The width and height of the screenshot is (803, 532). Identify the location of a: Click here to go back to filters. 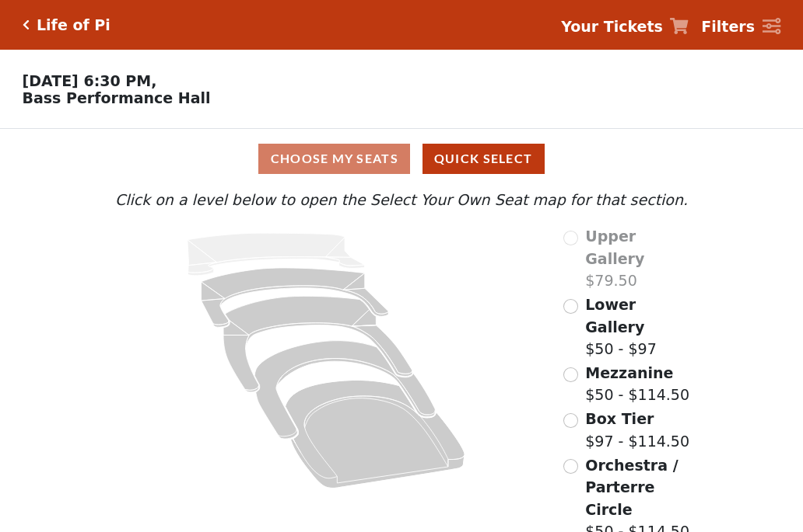
(26, 25).